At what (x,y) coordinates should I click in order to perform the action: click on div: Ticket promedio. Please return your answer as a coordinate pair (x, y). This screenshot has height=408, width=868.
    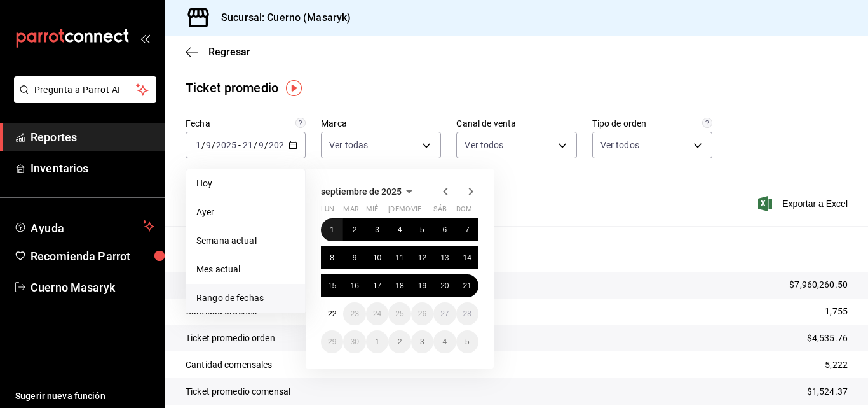
    Looking at the image, I should click on (232, 88).